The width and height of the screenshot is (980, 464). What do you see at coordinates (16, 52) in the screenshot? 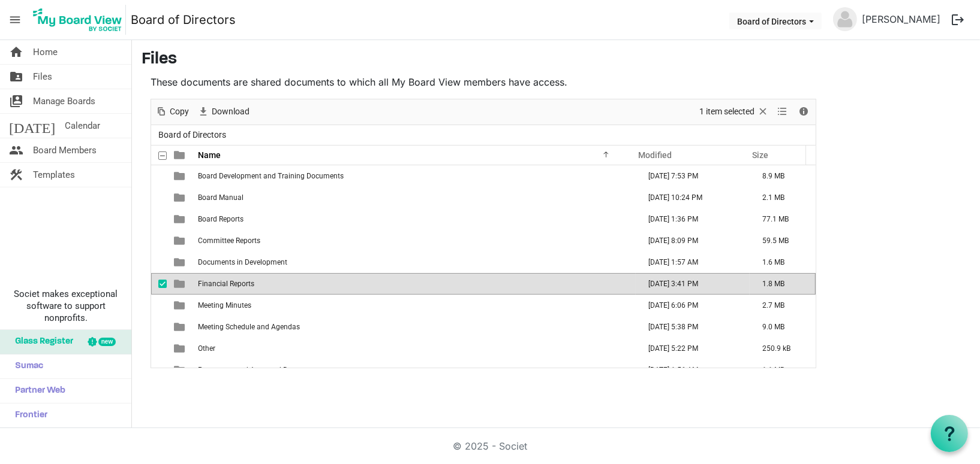
I see `span: home` at bounding box center [16, 52].